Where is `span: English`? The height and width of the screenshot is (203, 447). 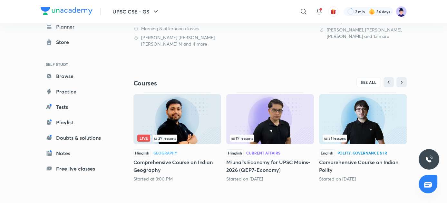
span: English is located at coordinates (326, 153).